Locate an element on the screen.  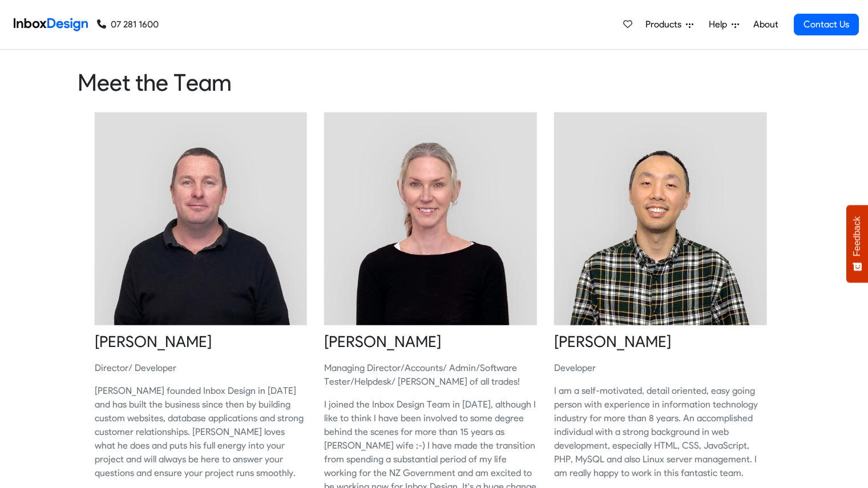
heading: Meet the Team is located at coordinates (434, 82).